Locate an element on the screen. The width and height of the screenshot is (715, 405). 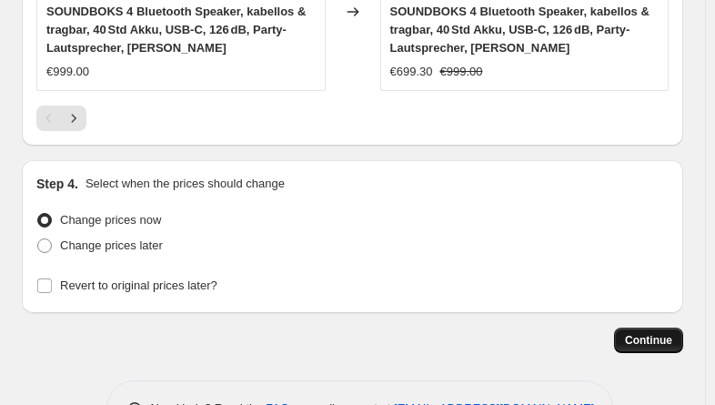
strike: €999.00 is located at coordinates (461, 72).